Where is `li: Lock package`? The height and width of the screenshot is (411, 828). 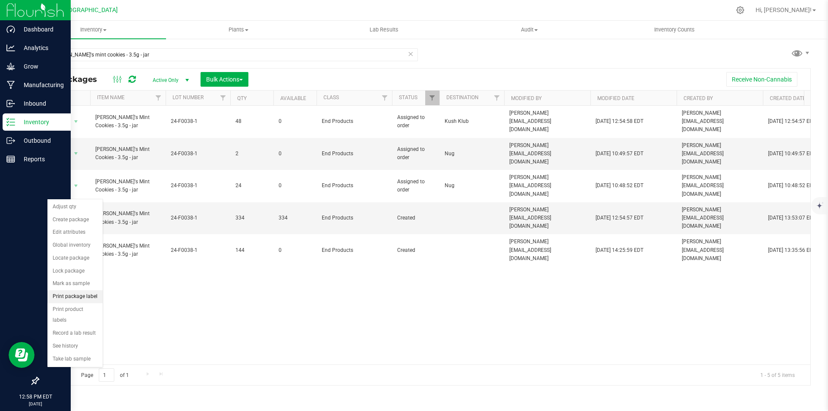
li: Lock package is located at coordinates (75, 271).